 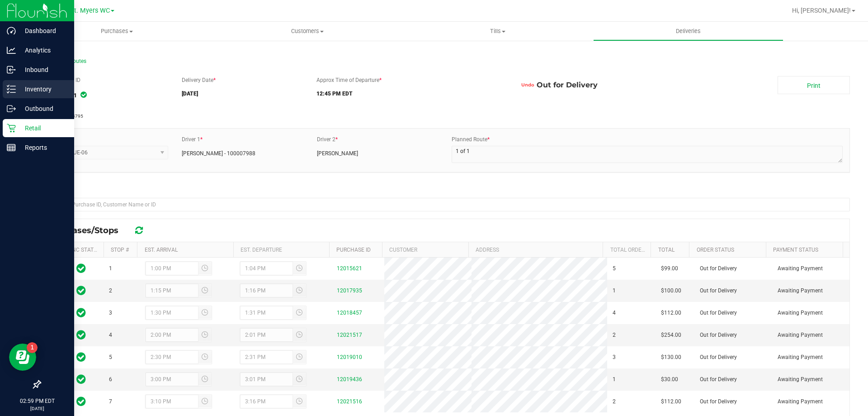 What do you see at coordinates (671, 291) in the screenshot?
I see `span: $100.00` at bounding box center [671, 291].